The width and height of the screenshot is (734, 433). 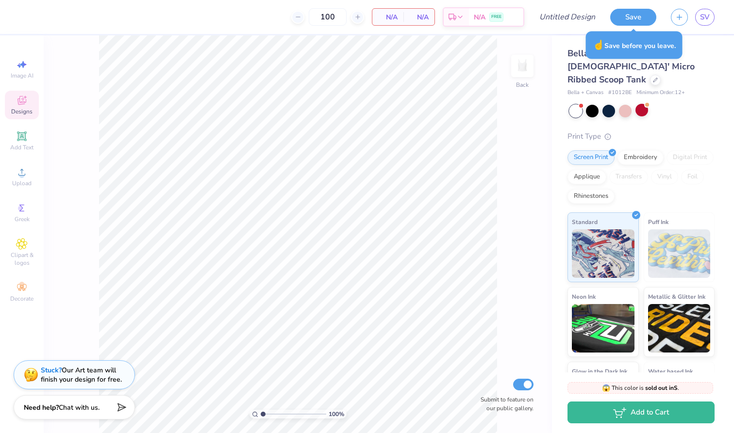 What do you see at coordinates (661, 388) in the screenshot?
I see `strong: sold out in S` at bounding box center [661, 388].